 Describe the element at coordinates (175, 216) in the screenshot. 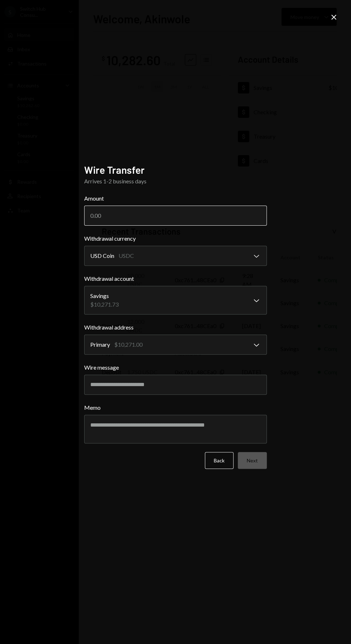

I see `input: 0.00` at that location.